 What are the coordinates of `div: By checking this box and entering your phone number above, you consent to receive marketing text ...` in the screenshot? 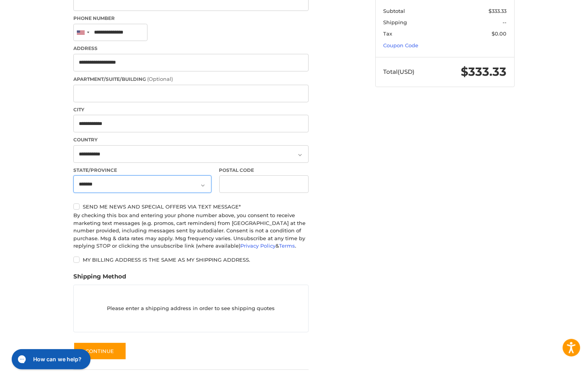 It's located at (191, 231).